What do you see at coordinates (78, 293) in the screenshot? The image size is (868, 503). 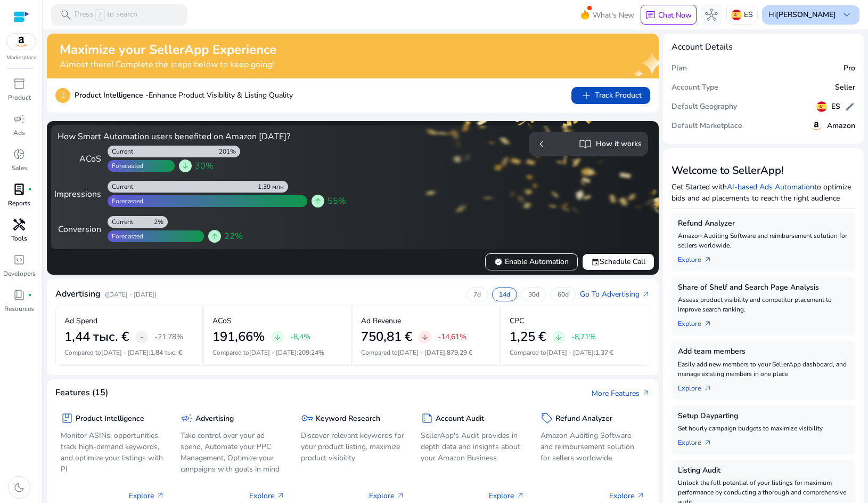 I see `h4: Advertising` at bounding box center [78, 293].